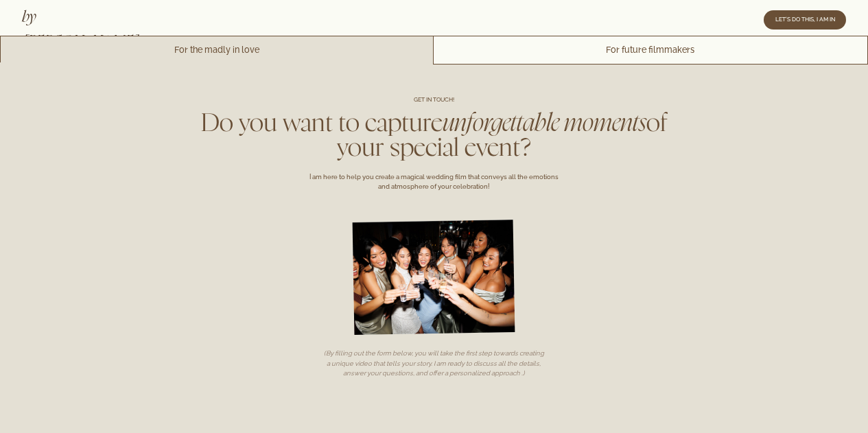 This screenshot has height=433, width=868. What do you see at coordinates (650, 50) in the screenshot?
I see `a: For future filmmakers` at bounding box center [650, 50].